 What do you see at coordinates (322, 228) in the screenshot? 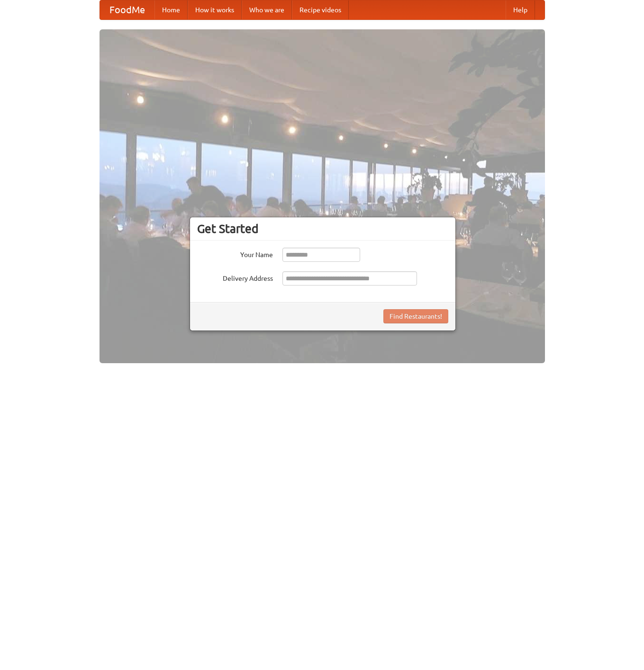
I see `h3: Get Started` at bounding box center [322, 228].